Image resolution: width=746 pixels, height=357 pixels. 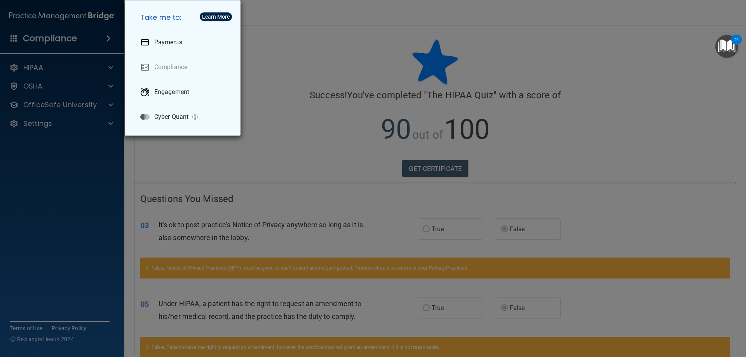 What do you see at coordinates (168, 42) in the screenshot?
I see `p: Payments` at bounding box center [168, 42].